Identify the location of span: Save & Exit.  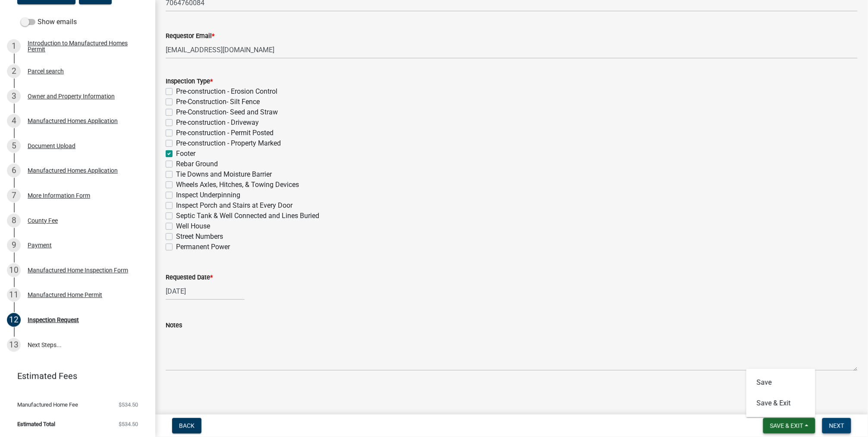
(787, 426).